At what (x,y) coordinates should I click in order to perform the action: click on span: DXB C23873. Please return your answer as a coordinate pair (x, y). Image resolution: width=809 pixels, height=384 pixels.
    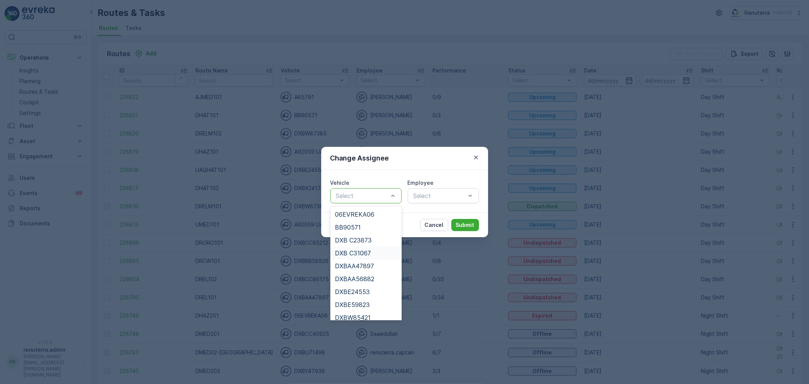
    Looking at the image, I should click on (353, 240).